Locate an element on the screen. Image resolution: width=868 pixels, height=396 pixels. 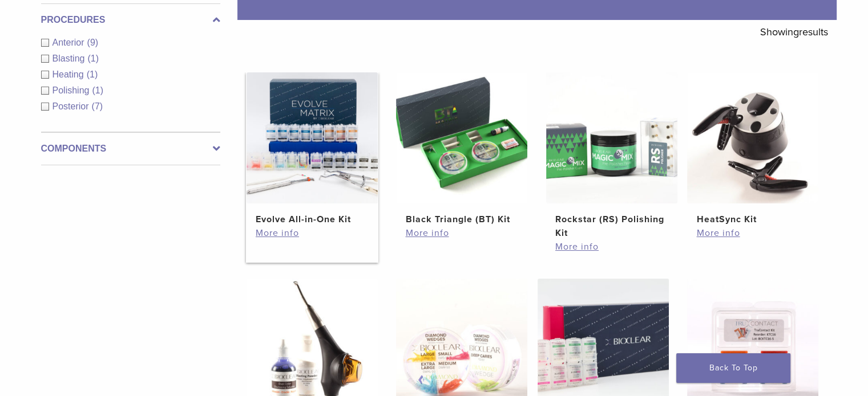
img: HeatSync Kit is located at coordinates (753, 138).